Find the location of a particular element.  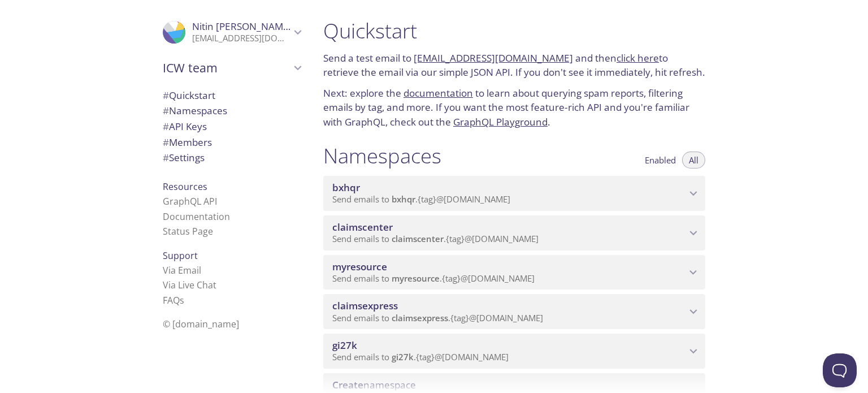

span: Resources is located at coordinates (184, 186).